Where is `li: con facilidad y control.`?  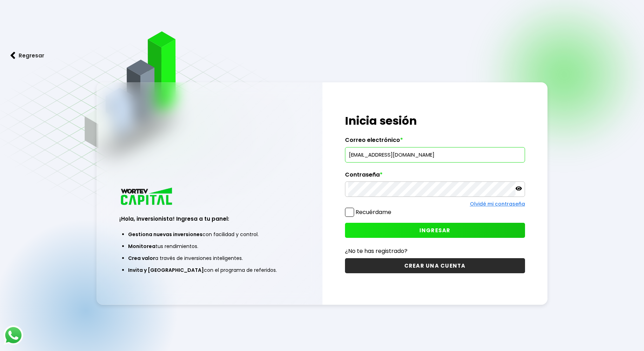 li: con facilidad y control. is located at coordinates (209, 235).